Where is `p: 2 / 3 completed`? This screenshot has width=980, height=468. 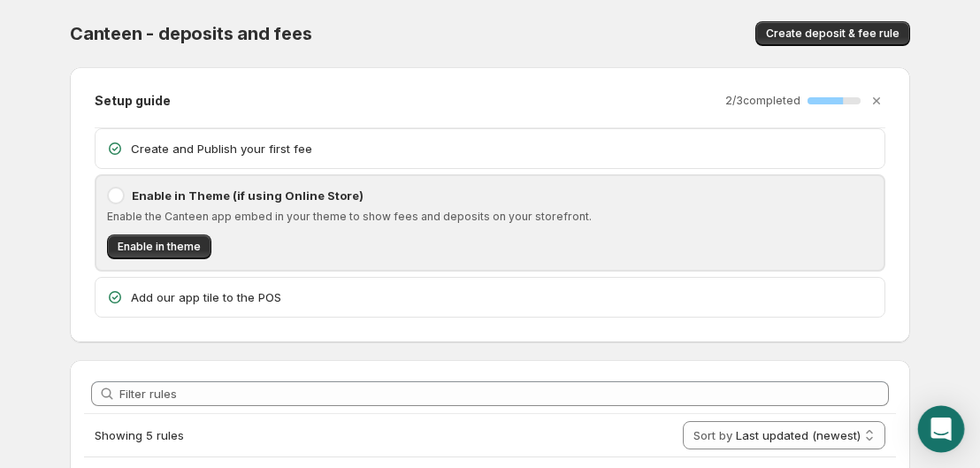 p: 2 / 3 completed is located at coordinates (762, 100).